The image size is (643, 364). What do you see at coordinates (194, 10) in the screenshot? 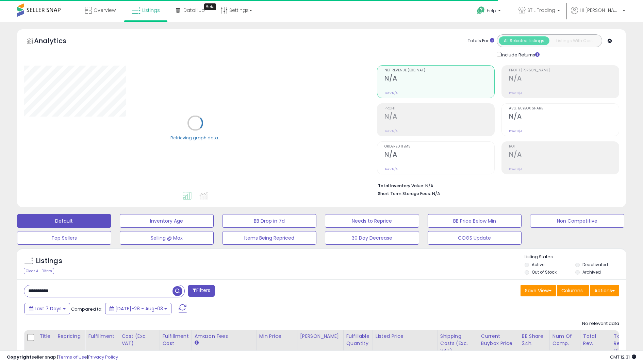
I see `span: DataHub` at bounding box center [194, 10].